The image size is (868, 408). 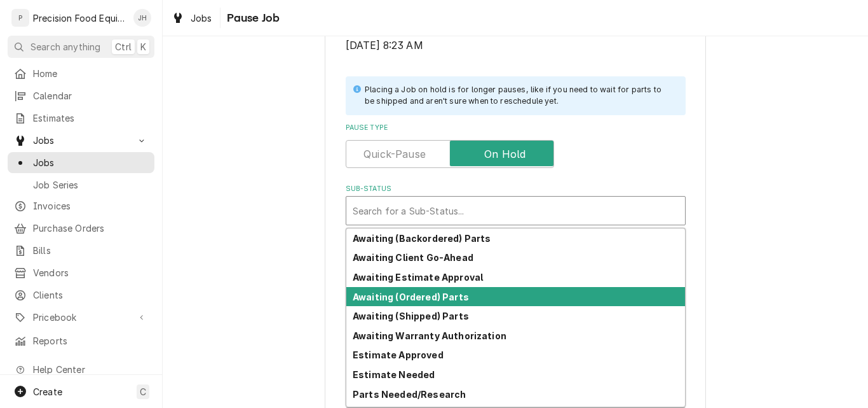 I want to click on strong: Awaiting (Ordered) Parts, so click(x=410, y=296).